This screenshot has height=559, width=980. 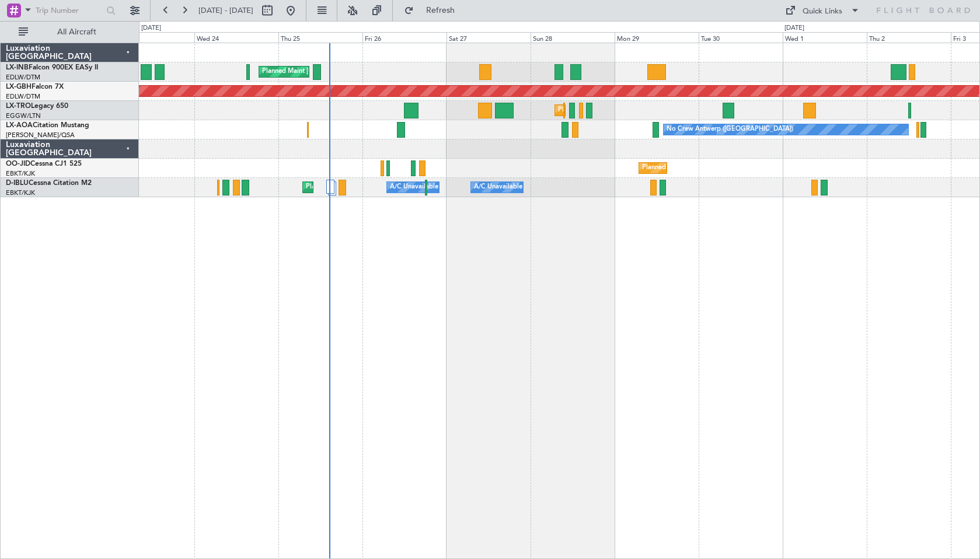 I want to click on div: Thu 2, so click(x=909, y=38).